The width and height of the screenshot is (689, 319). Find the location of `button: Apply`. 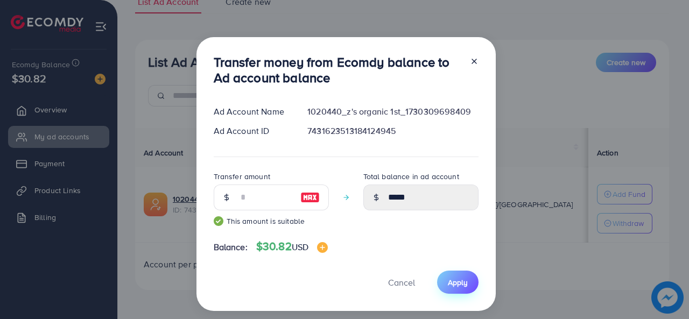

button: Apply is located at coordinates (458, 282).